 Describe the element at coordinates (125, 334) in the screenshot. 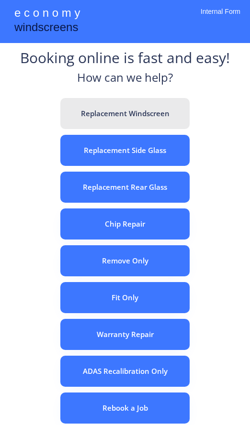

I see `button: Warranty Repair` at that location.